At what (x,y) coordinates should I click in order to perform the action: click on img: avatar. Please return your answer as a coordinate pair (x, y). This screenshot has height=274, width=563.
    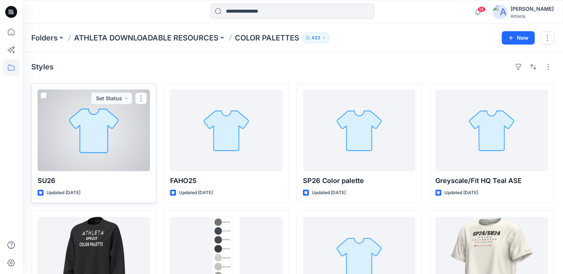
    Looking at the image, I should click on (500, 12).